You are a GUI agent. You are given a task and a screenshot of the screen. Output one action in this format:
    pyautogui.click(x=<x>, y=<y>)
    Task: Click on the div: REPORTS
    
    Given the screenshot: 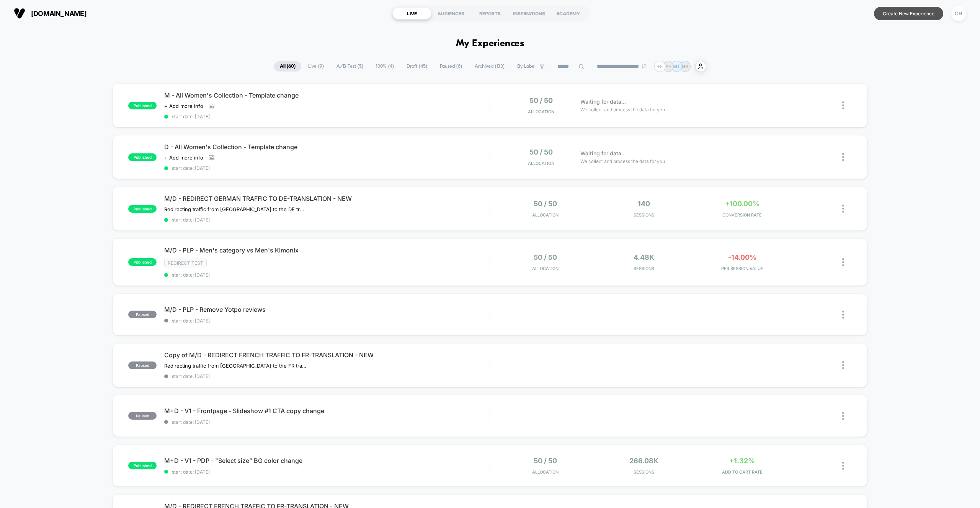 What is the action you would take?
    pyautogui.click(x=490, y=13)
    